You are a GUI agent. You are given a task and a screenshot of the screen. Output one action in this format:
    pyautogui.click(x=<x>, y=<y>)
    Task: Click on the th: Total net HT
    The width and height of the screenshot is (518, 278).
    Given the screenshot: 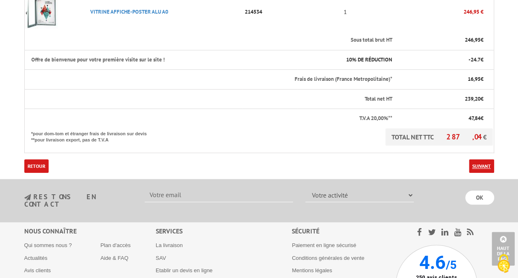 What is the action you would take?
    pyautogui.click(x=209, y=99)
    